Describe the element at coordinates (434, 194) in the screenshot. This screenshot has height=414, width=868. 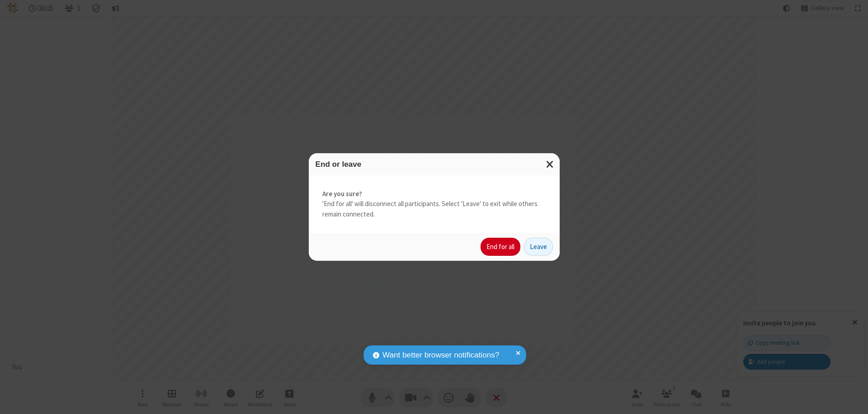
I see `strong: Are you sure?` at that location.